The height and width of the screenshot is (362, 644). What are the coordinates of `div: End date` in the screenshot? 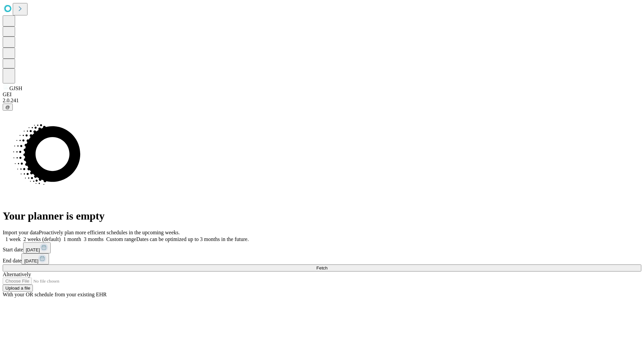 It's located at (322, 259).